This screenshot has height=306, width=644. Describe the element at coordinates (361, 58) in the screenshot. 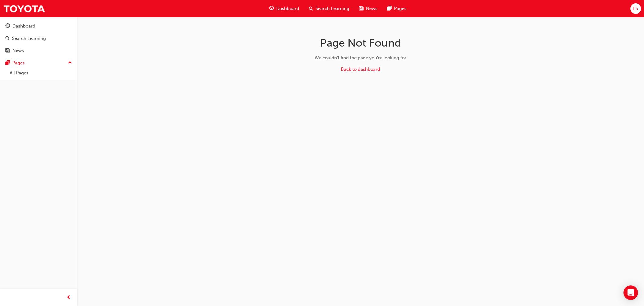

I see `div: We couldn't find the page you're looking for` at that location.